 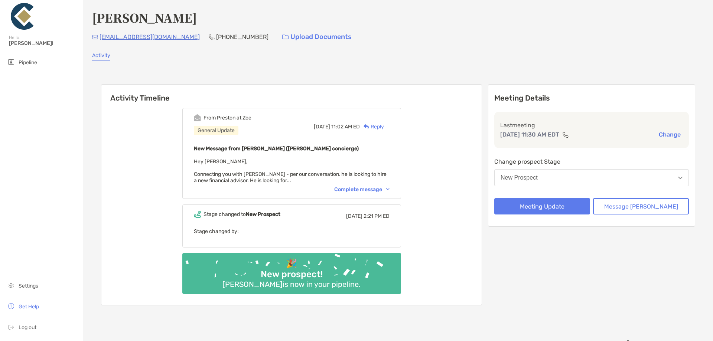 I want to click on img: Email Icon, so click(x=95, y=37).